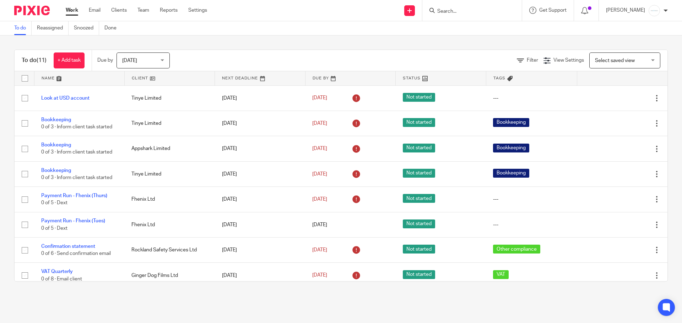 The image size is (682, 323). Describe the element at coordinates (68, 247) in the screenshot. I see `a: Confirmation statement` at that location.